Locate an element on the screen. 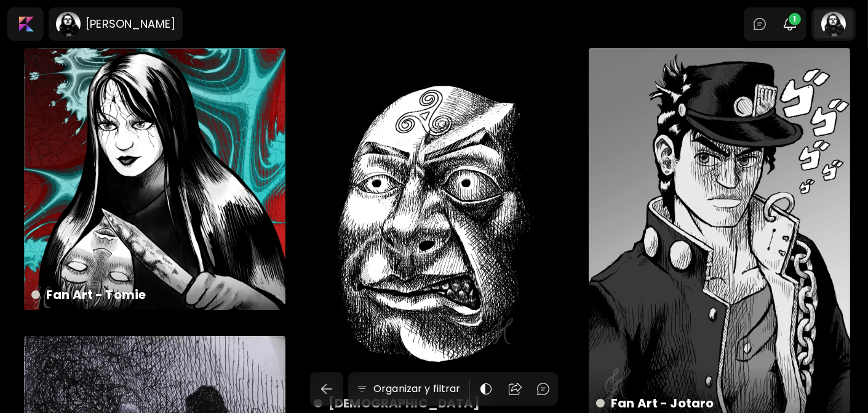  a: Fan Art - Tomiehttps://cdn.kaleido.art/CDN/Artwork/172407/Primary/medium.webp?updated=765184 is located at coordinates (154, 179).